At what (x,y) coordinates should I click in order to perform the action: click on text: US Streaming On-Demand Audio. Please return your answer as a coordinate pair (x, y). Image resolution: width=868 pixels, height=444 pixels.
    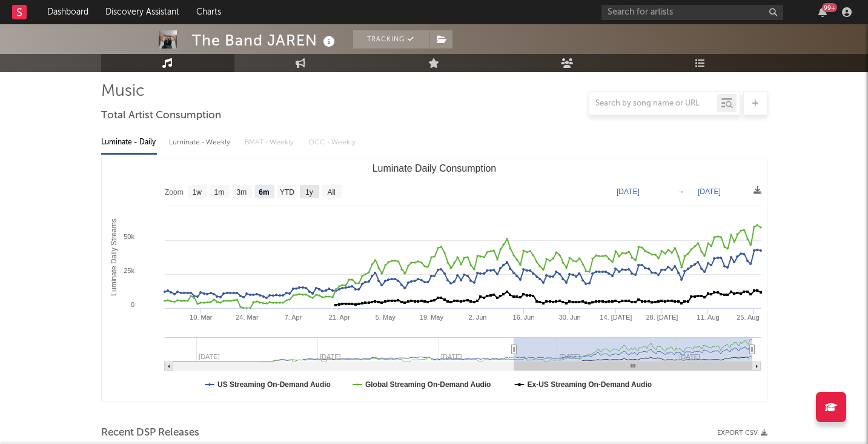
    Looking at the image, I should click on (274, 385).